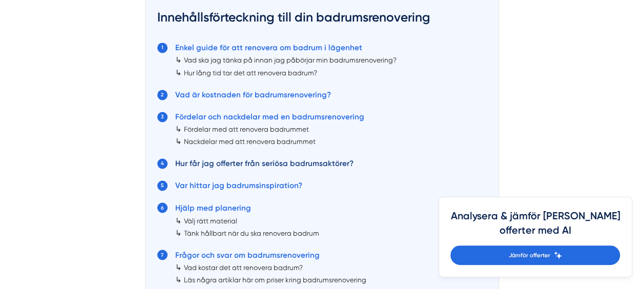  Describe the element at coordinates (528, 255) in the screenshot. I see `span: Jämför offerter` at that location.